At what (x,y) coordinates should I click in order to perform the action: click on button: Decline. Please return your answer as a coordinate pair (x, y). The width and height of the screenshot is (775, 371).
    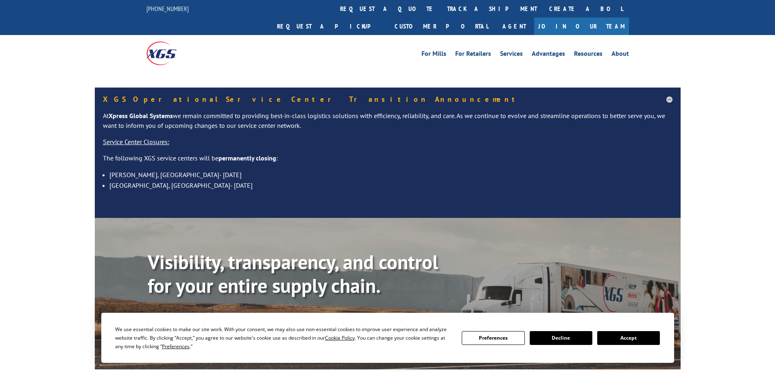
    Looking at the image, I should click on (561, 338).